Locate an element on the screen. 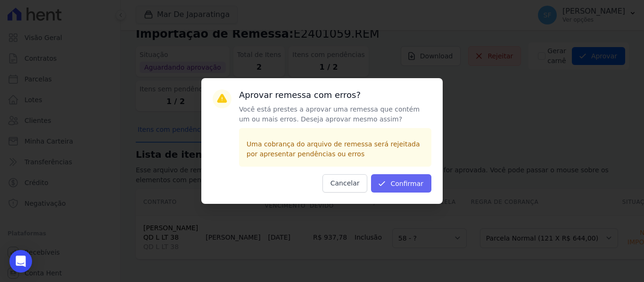 Image resolution: width=644 pixels, height=282 pixels. h3: Aprovar remessa com erros? is located at coordinates (336, 95).